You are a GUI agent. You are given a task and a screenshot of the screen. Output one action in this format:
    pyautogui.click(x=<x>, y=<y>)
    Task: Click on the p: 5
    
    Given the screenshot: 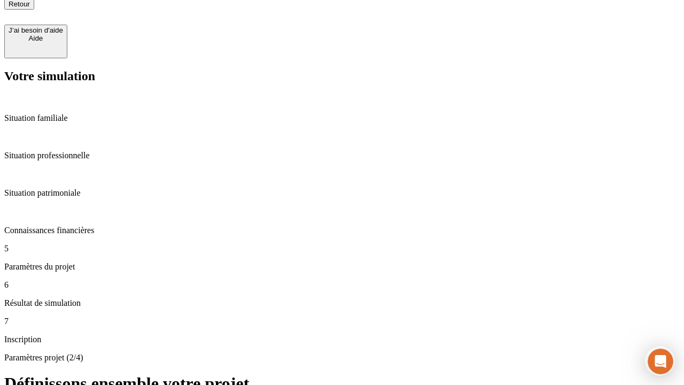 What is the action you would take?
    pyautogui.click(x=342, y=248)
    